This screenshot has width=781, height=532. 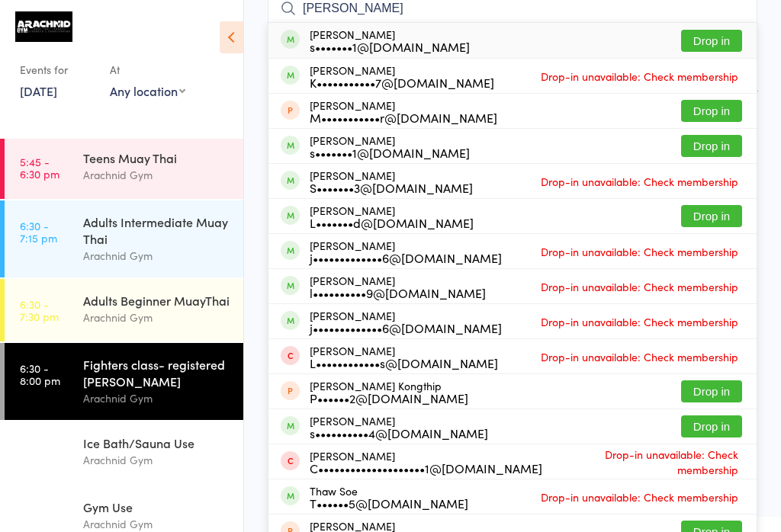 What do you see at coordinates (123, 239) in the screenshot?
I see `a: 6:30 -7:15 pmAdults Intermediate Muay ThaiArachnid Gym` at bounding box center [123, 239].